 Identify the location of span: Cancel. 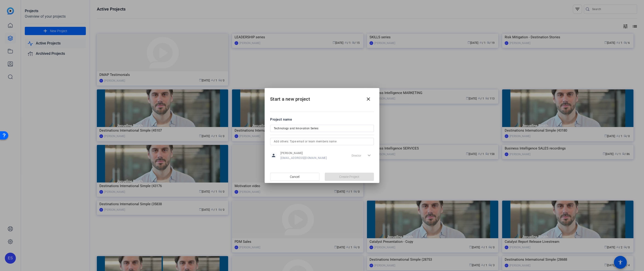
(295, 177).